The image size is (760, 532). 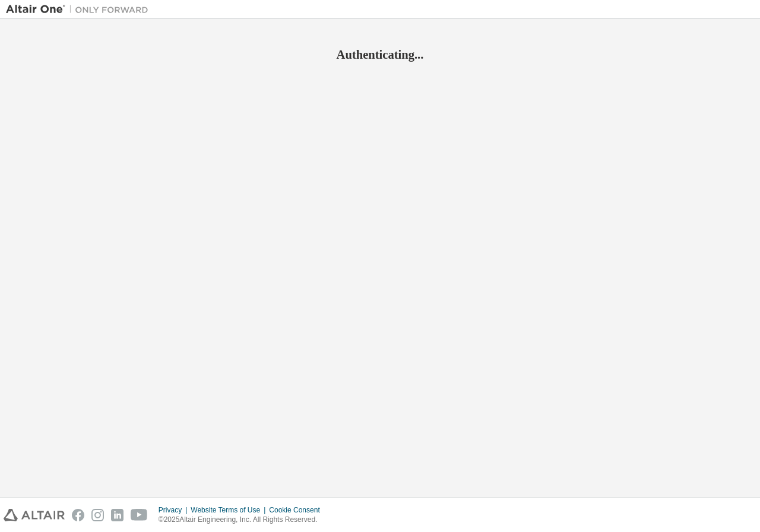 I want to click on div: Website Terms of Use, so click(x=230, y=510).